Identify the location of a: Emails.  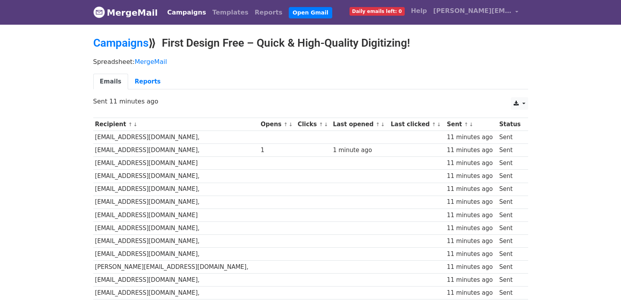
(110, 81).